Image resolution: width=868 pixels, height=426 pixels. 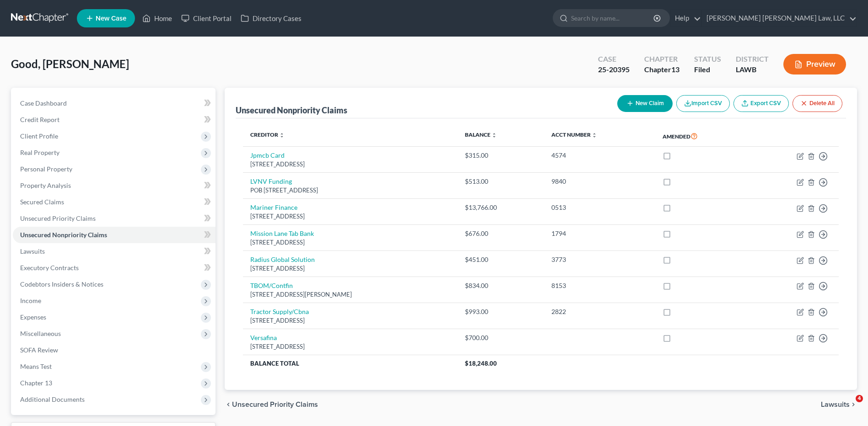 I want to click on div: $700.00, so click(x=500, y=338).